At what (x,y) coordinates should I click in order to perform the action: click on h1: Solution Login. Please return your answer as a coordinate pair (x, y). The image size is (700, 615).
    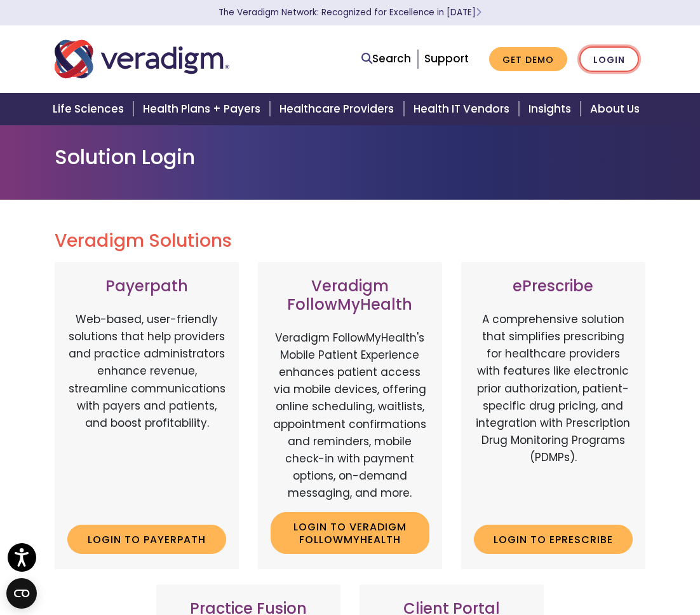
    Looking at the image, I should click on (350, 157).